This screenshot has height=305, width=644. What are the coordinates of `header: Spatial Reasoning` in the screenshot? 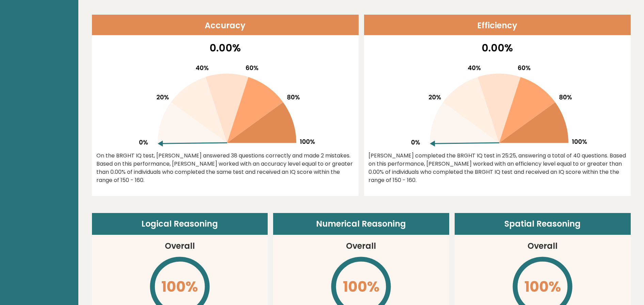 It's located at (542, 224).